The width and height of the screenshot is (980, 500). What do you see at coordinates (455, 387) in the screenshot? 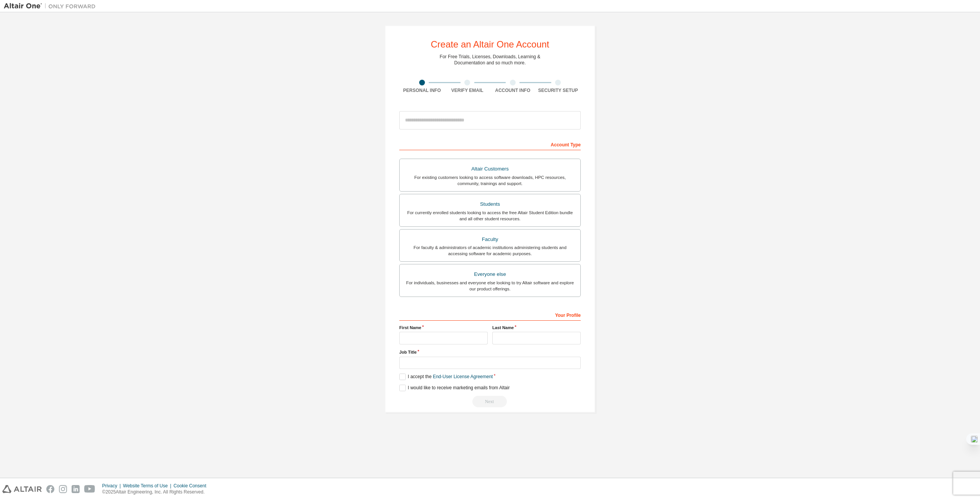
I see `label: I would like to receive marketing emails from Altair` at bounding box center [455, 387].